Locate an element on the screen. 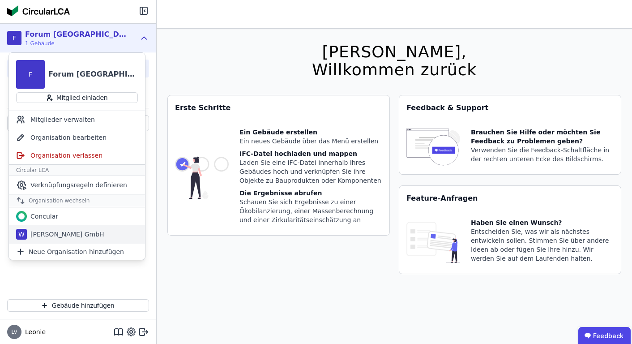 Image resolution: width=632 pixels, height=344 pixels. div: Ein Gebäude erstellen is located at coordinates (311, 132).